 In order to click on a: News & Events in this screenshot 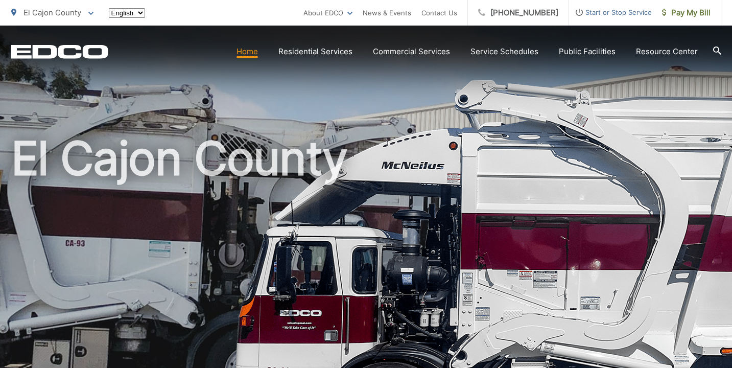, I will do `click(386, 13)`.